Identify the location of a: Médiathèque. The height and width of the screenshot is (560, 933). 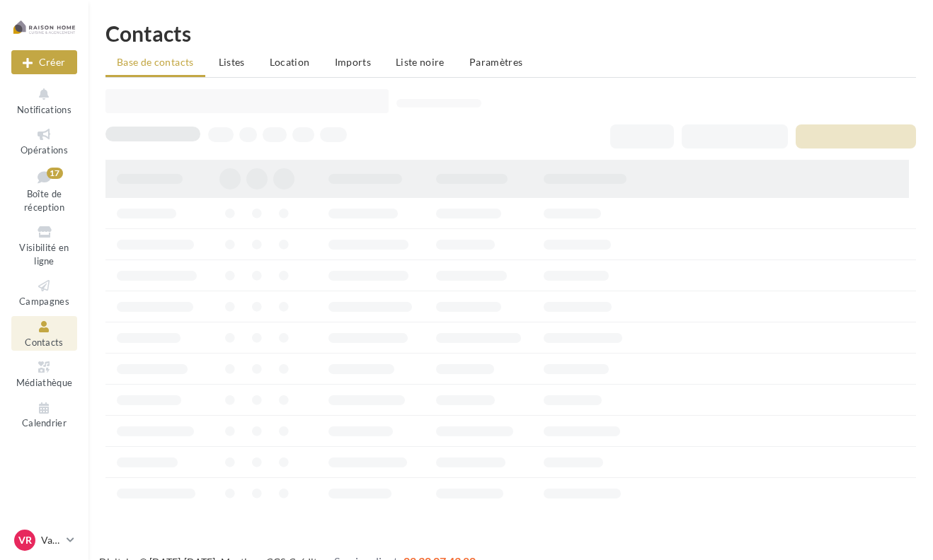
(44, 373).